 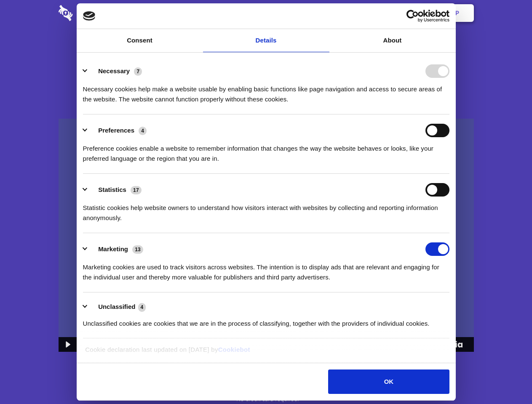 What do you see at coordinates (67, 344) in the screenshot?
I see `button: Play Video` at bounding box center [67, 344].